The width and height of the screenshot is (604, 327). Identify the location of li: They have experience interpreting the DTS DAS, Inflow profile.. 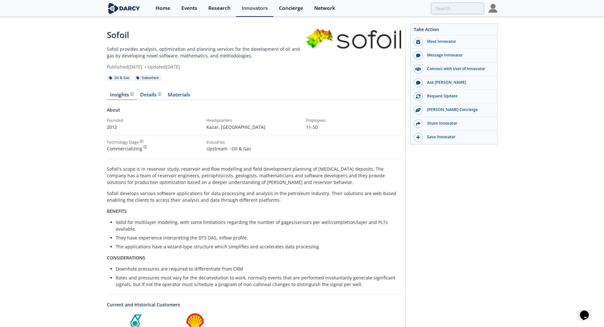
(256, 237).